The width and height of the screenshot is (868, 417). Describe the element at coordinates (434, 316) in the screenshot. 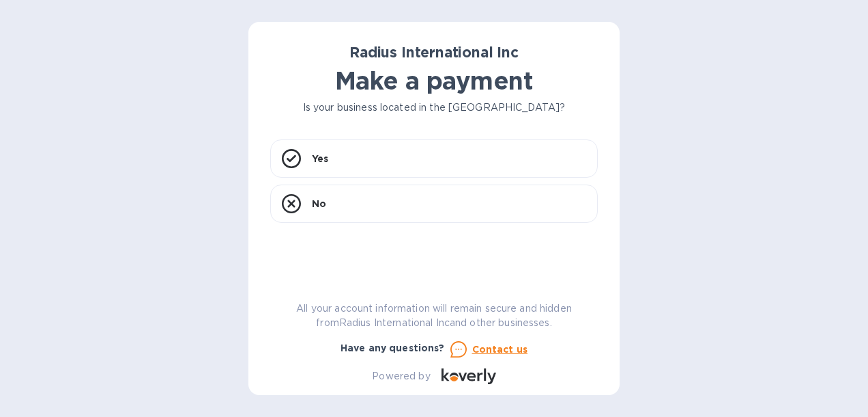

I see `p: All your account information will remain secure and hidden from Radius International Inc and othe...` at that location.